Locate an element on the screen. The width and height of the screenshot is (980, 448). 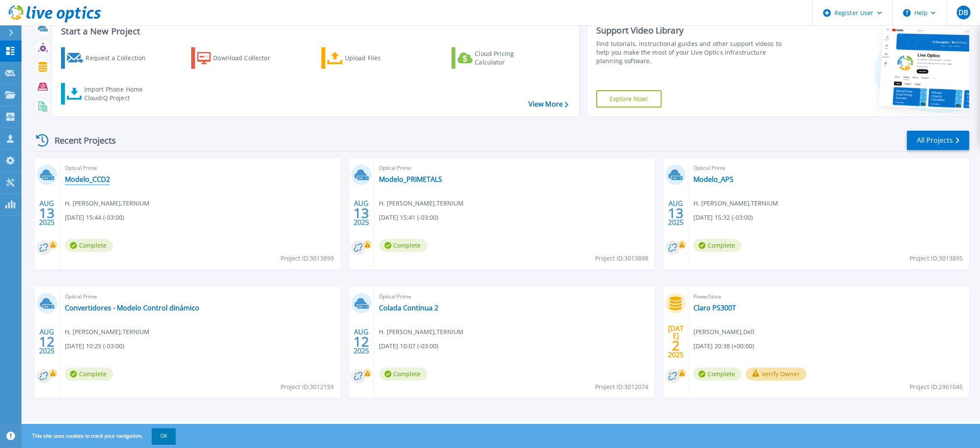
div: Recent Projects is located at coordinates (80, 140).